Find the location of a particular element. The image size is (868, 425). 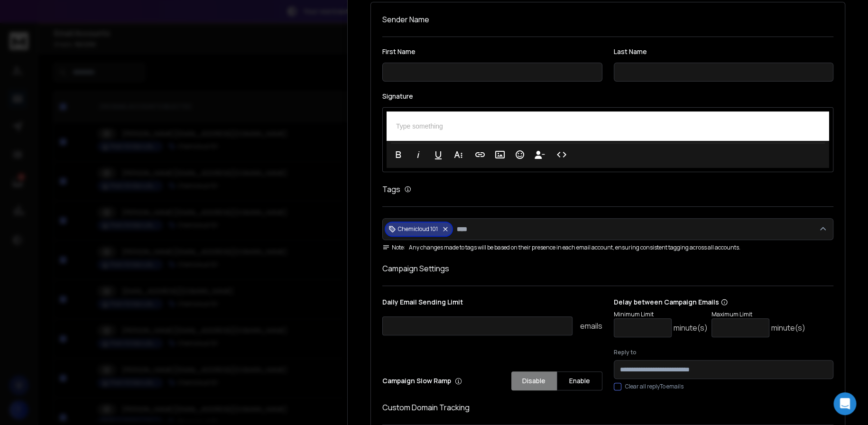

button: More Text is located at coordinates (458, 155).